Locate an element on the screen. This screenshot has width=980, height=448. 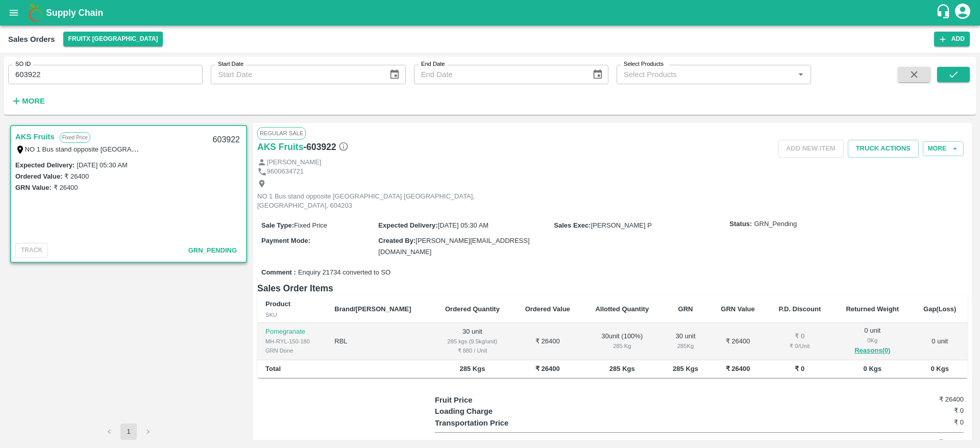
b: ₹ 0 is located at coordinates (799, 368).